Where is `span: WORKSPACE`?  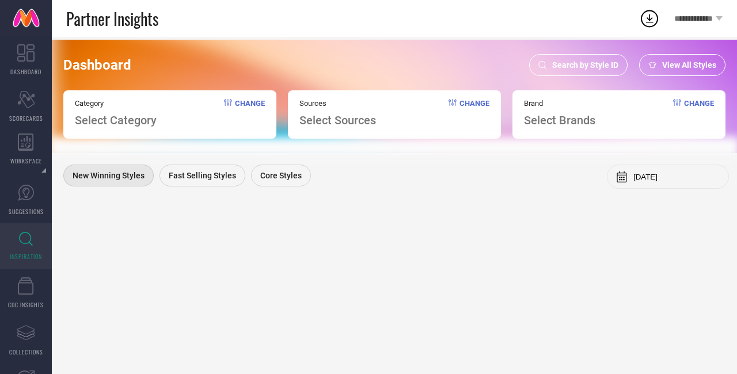 span: WORKSPACE is located at coordinates (26, 161).